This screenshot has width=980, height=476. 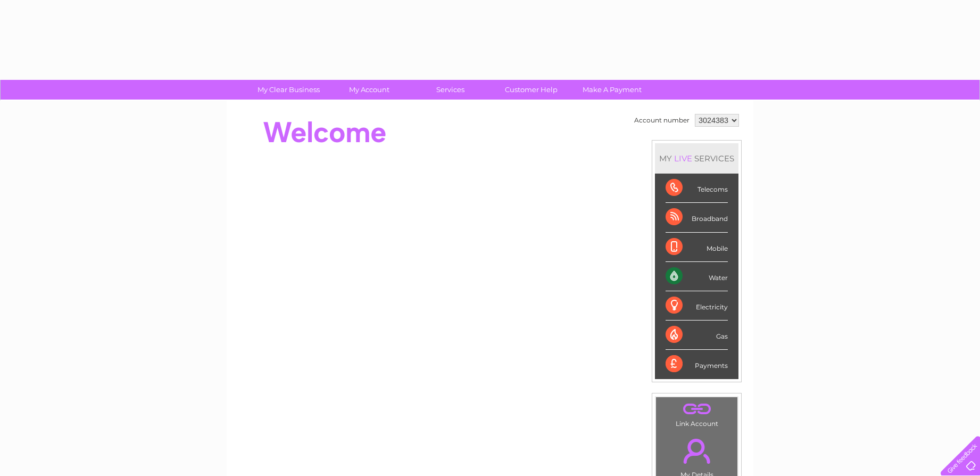 I want to click on a: Services, so click(x=450, y=89).